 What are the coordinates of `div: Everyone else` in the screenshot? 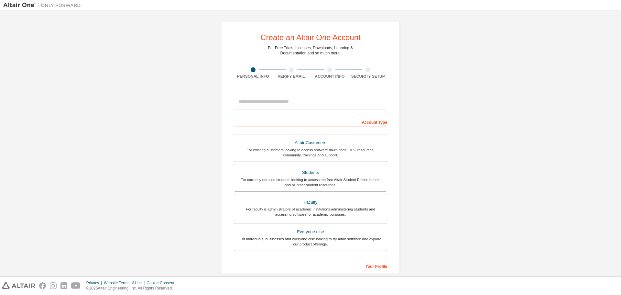 It's located at (311, 232).